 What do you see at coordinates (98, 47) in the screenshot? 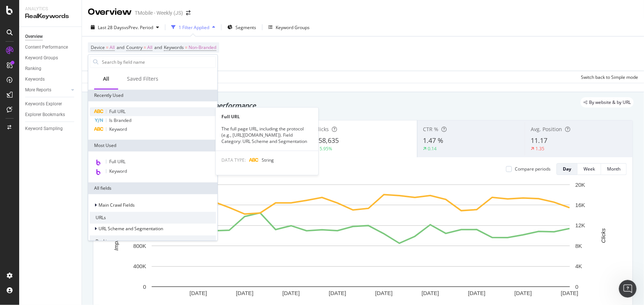
I see `span: Device` at bounding box center [98, 47].